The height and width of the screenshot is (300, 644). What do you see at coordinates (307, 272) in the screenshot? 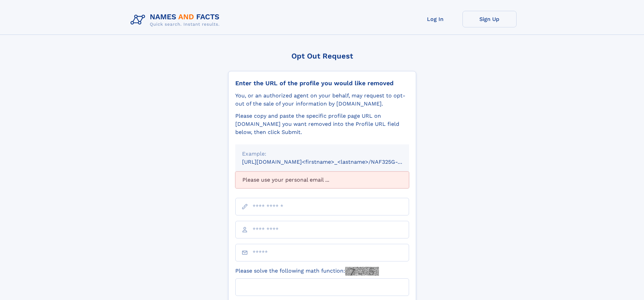
I see `label: Please solve the following math function:` at bounding box center [307, 272].